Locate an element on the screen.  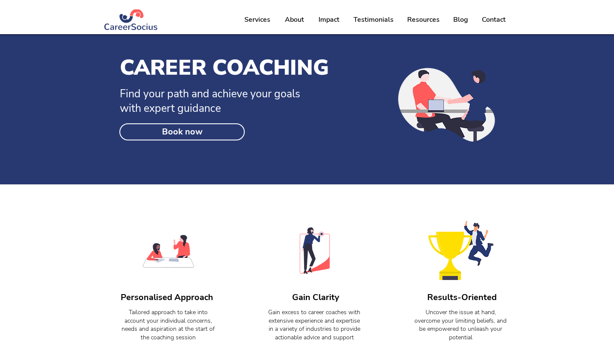
p: Services is located at coordinates (257, 20).